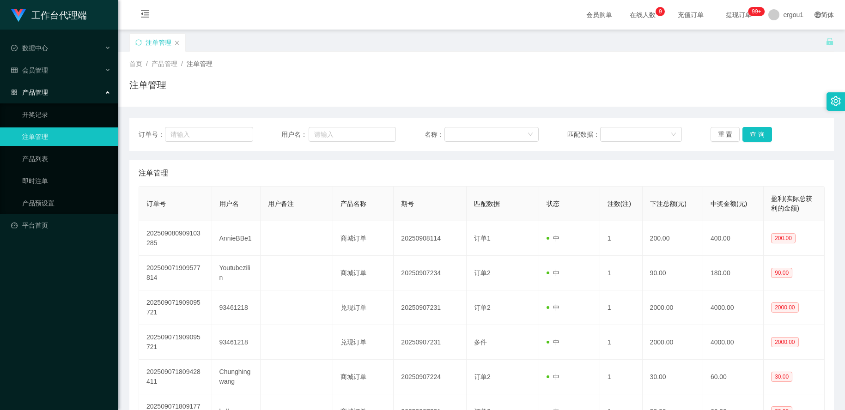 The height and width of the screenshot is (410, 845). I want to click on td: 180.00, so click(734, 273).